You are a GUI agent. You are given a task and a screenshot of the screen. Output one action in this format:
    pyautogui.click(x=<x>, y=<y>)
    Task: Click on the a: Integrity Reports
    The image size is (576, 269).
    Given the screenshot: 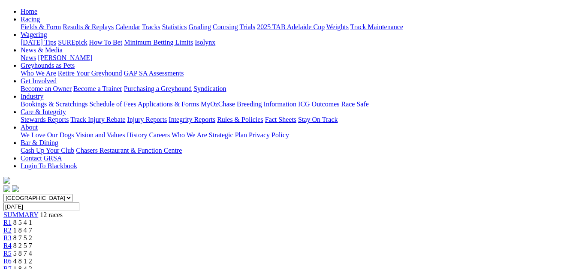 What is the action you would take?
    pyautogui.click(x=192, y=119)
    